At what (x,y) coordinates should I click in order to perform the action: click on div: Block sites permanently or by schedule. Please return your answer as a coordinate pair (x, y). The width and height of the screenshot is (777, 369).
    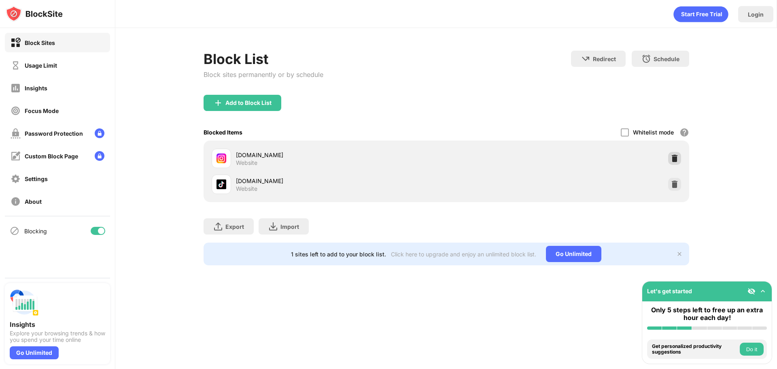
    Looking at the image, I should click on (263, 74).